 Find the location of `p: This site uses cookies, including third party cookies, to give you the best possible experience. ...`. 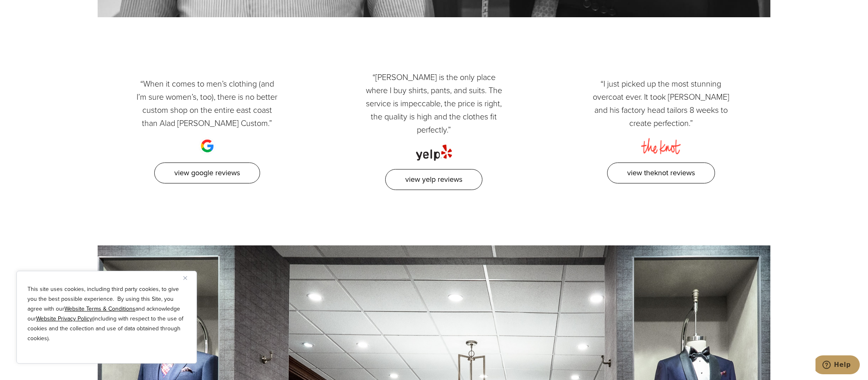

p: This site uses cookies, including third party cookies, to give you the best possible experience. ... is located at coordinates (107, 314).